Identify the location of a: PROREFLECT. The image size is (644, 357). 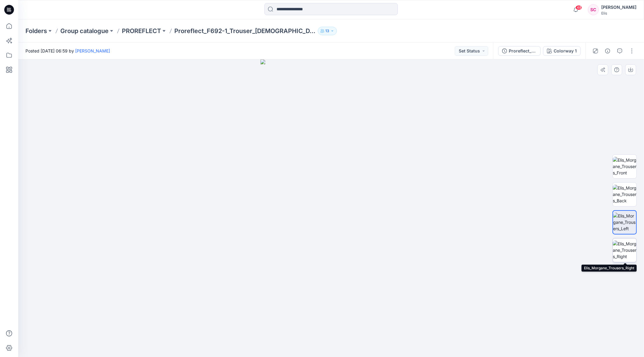
(141, 31).